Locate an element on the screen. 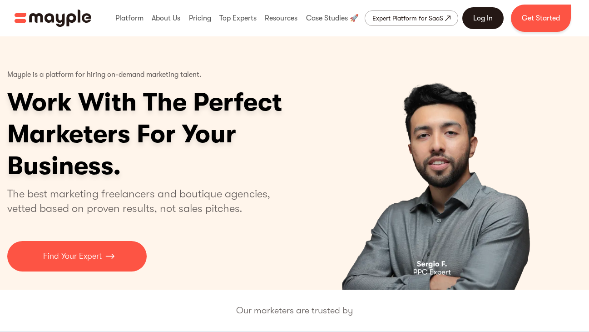  div: Expert Platform for SaaS is located at coordinates (408, 18).